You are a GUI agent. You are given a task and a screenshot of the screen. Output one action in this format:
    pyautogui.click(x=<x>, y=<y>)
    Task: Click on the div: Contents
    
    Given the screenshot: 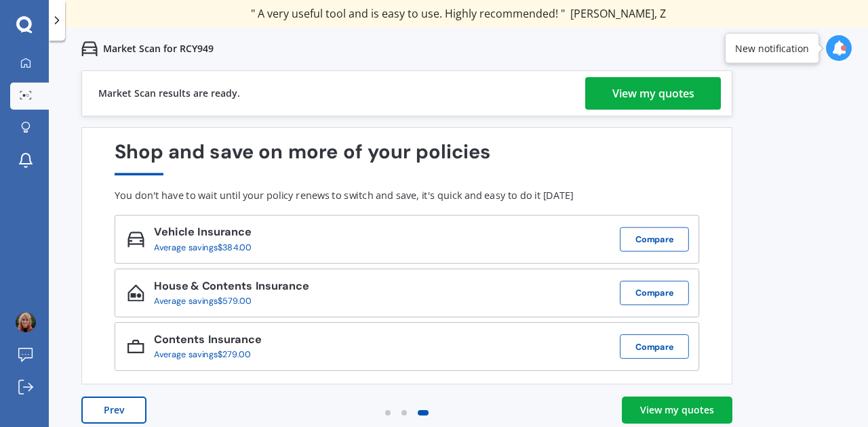 What is the action you would take?
    pyautogui.click(x=207, y=342)
    